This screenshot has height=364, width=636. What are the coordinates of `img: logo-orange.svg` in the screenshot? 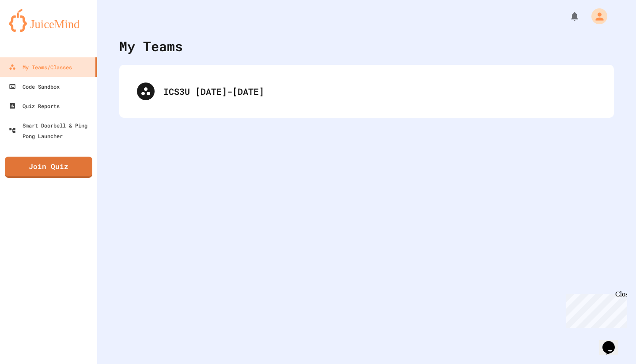 It's located at (48, 20).